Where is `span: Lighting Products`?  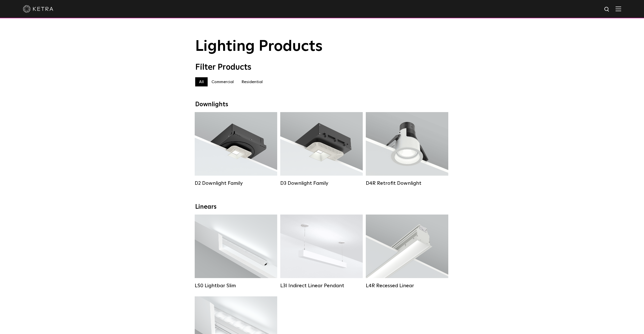 span: Lighting Products is located at coordinates (259, 46).